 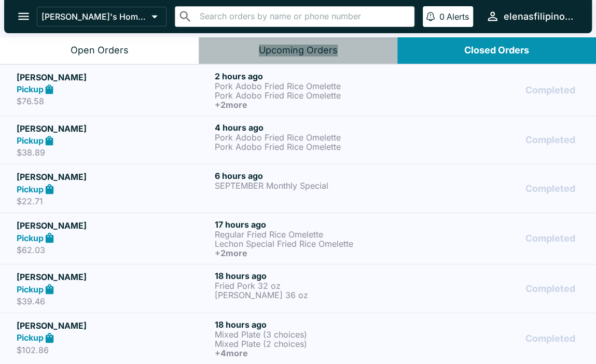 What do you see at coordinates (312, 286) in the screenshot?
I see `p: Fried Pork 32 oz` at bounding box center [312, 286].